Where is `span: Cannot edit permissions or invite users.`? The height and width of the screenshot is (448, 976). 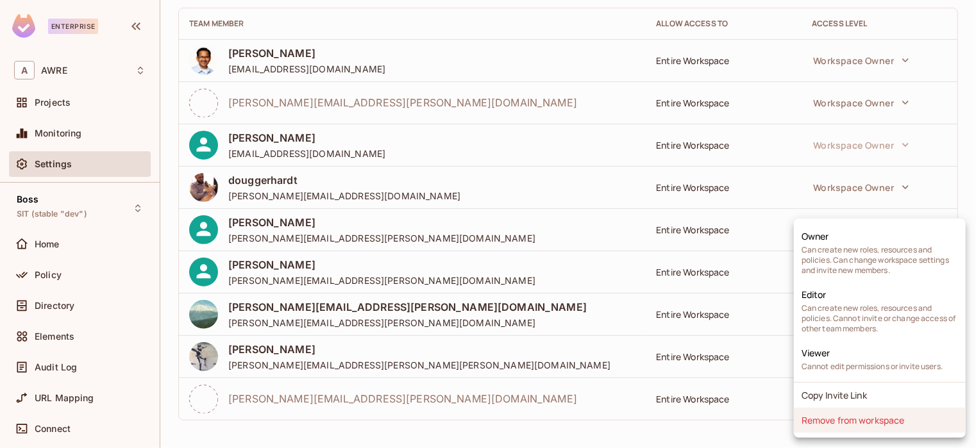 span: Cannot edit permissions or invite users. is located at coordinates (872, 367).